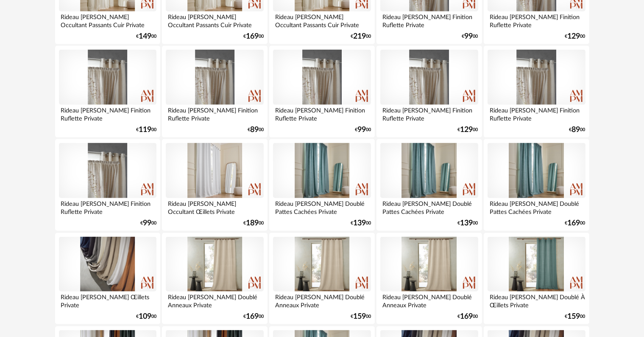 This screenshot has width=644, height=337. I want to click on span: 119, so click(145, 130).